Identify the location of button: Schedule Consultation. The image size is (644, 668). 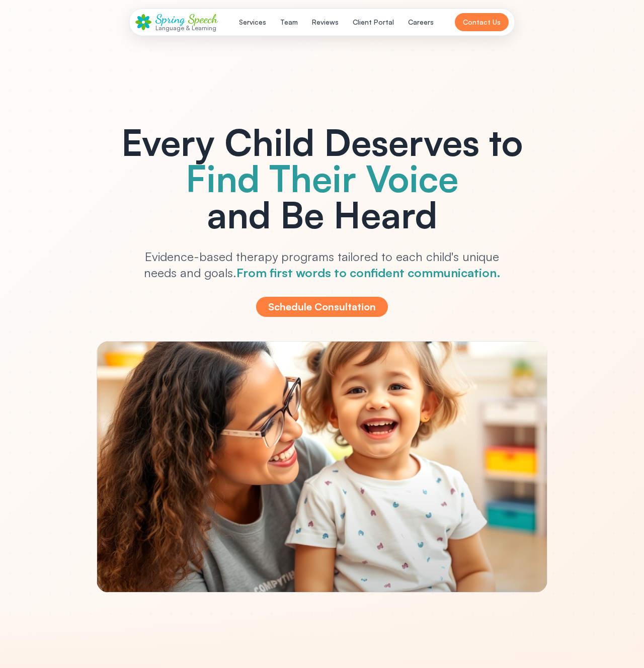
(322, 307).